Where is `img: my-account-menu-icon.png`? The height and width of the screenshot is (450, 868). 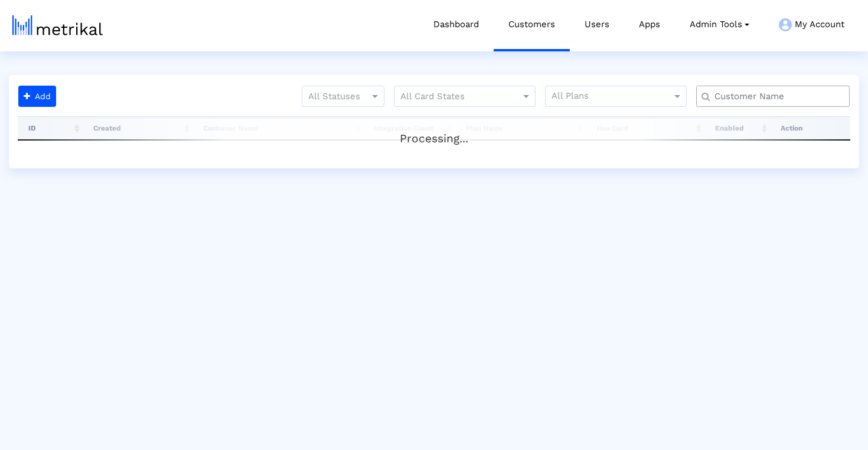 img: my-account-menu-icon.png is located at coordinates (785, 25).